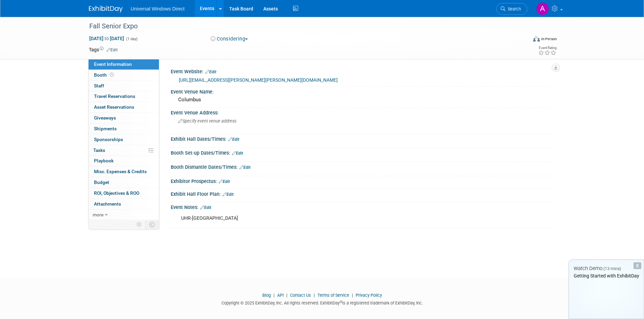 This screenshot has width=644, height=319. What do you see at coordinates (123, 161) in the screenshot?
I see `a: Playbook` at bounding box center [123, 161].